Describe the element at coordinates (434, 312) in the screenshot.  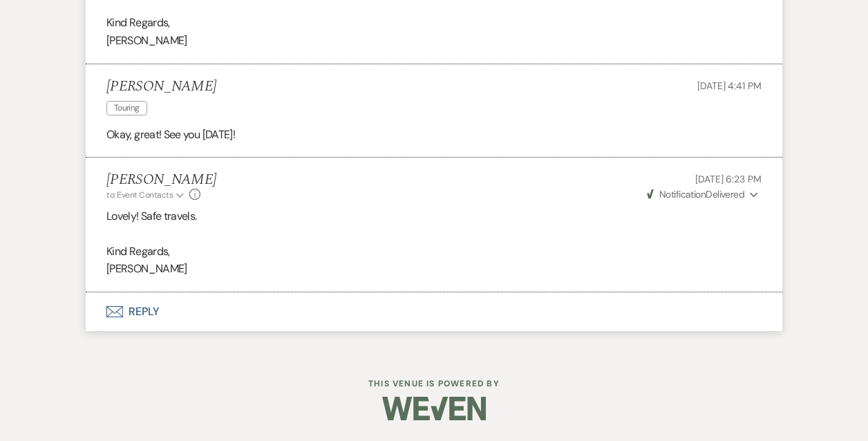
I see `button: Reply` at that location.